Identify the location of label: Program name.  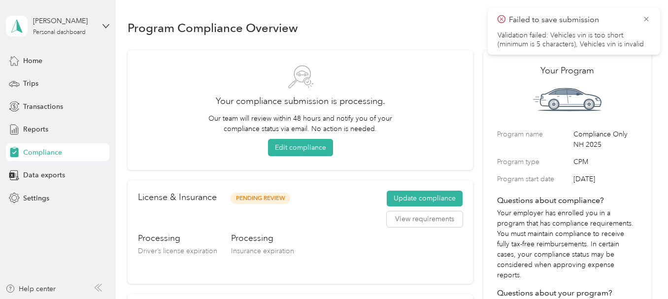
(533, 139).